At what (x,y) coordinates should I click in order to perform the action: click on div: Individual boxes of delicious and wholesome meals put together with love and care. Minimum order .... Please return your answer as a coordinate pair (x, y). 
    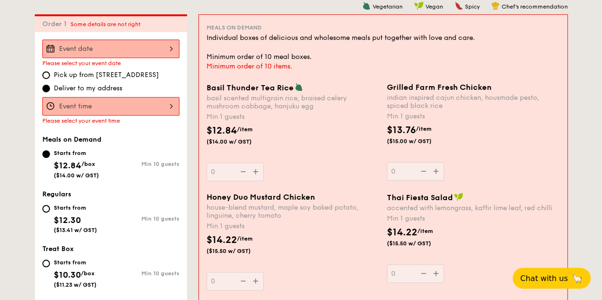
    Looking at the image, I should click on (383, 48).